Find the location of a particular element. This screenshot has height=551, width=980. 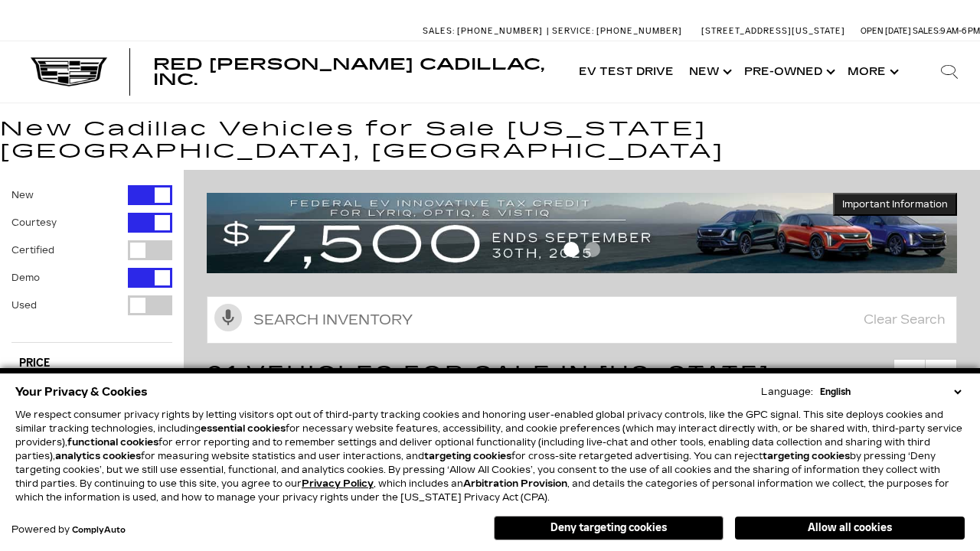

span: Service: is located at coordinates (573, 31).